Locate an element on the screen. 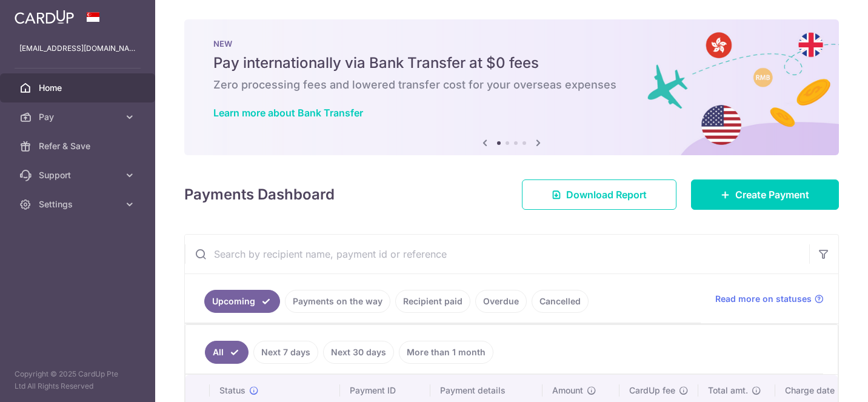 The width and height of the screenshot is (868, 402). a: More than 1 month is located at coordinates (446, 352).